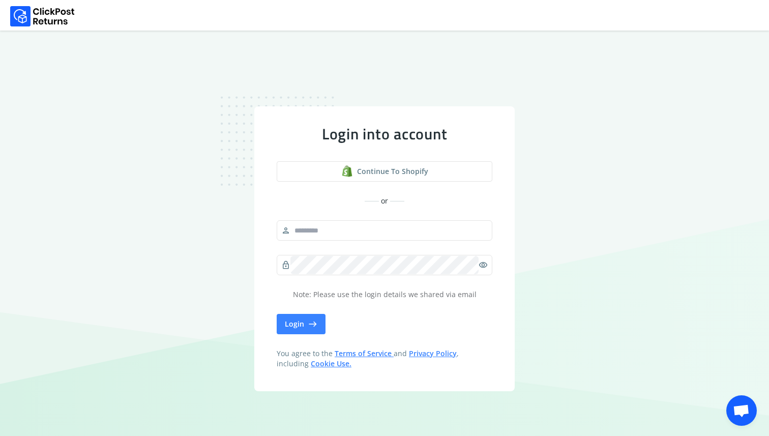  I want to click on div: Login into account, so click(385, 134).